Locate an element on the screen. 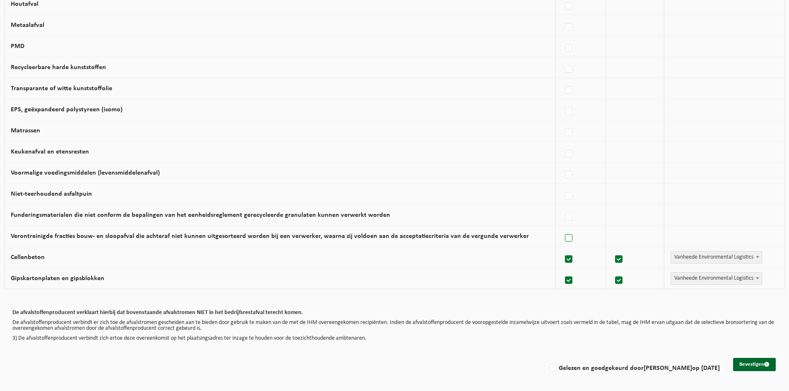 The image size is (789, 391). p: De afvalstoffenproducent verbindt er zich toe de afvalstromen gescheiden aan te bieden door gebru... is located at coordinates (394, 326).